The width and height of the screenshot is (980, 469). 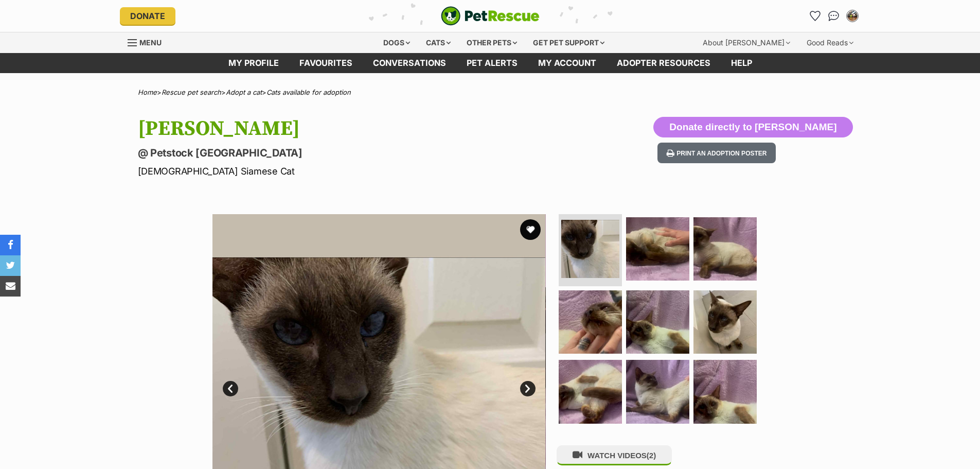 I want to click on span: Menu, so click(x=150, y=42).